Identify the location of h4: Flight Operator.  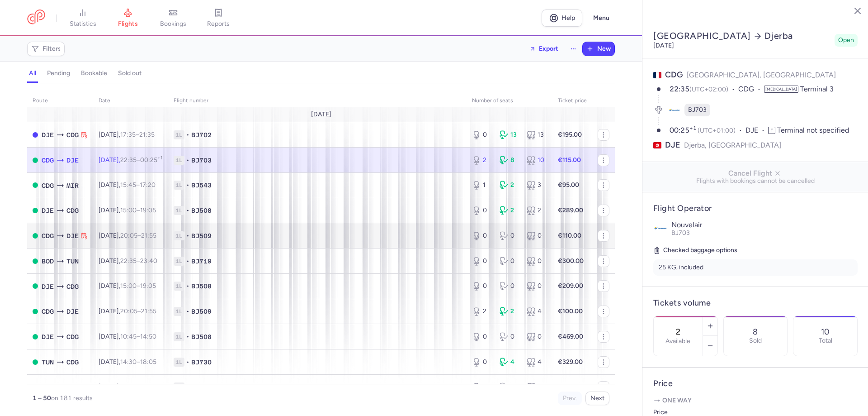
(756, 208).